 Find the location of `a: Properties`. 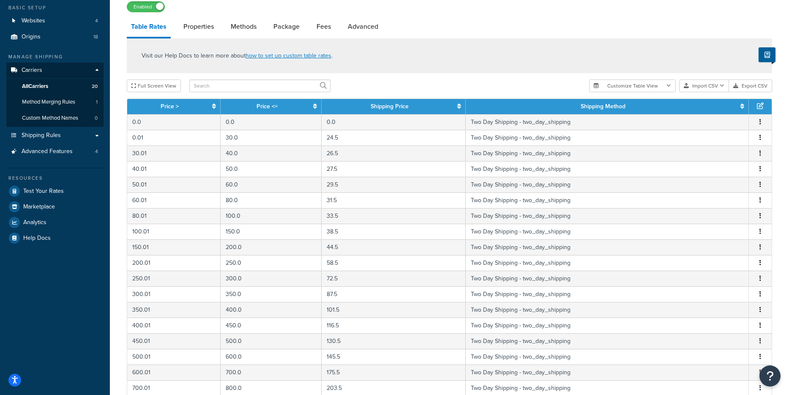

a: Properties is located at coordinates (199, 27).